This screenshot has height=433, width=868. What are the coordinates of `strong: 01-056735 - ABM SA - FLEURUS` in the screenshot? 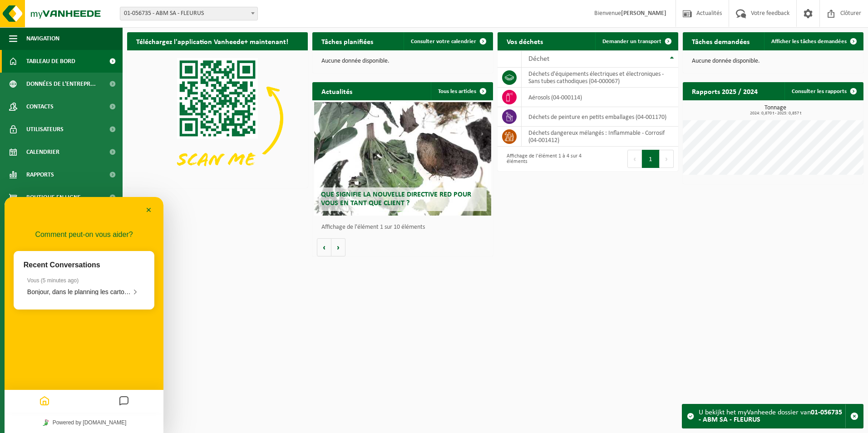 It's located at (771, 416).